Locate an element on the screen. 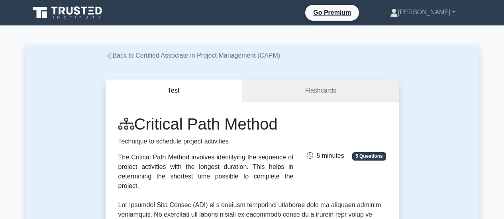 Image resolution: width=504 pixels, height=219 pixels. a: Go Premium is located at coordinates (332, 12).